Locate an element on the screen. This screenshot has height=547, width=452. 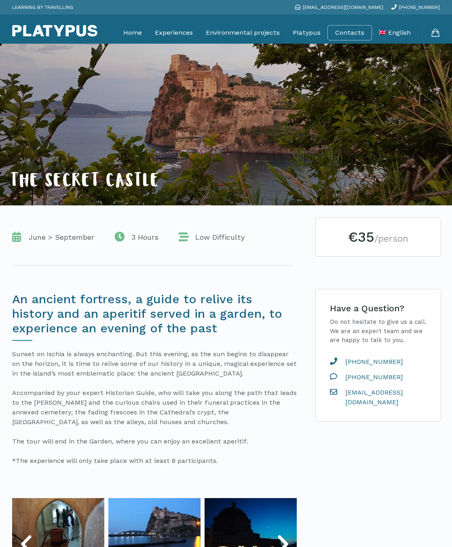
img: Platypus is located at coordinates (55, 31).